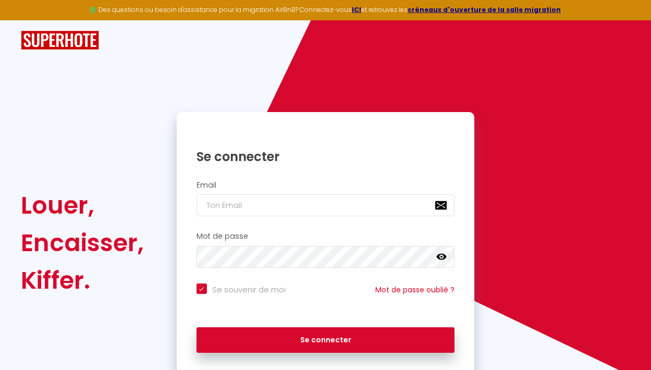 The image size is (651, 370). I want to click on h1: Se connecter, so click(326, 156).